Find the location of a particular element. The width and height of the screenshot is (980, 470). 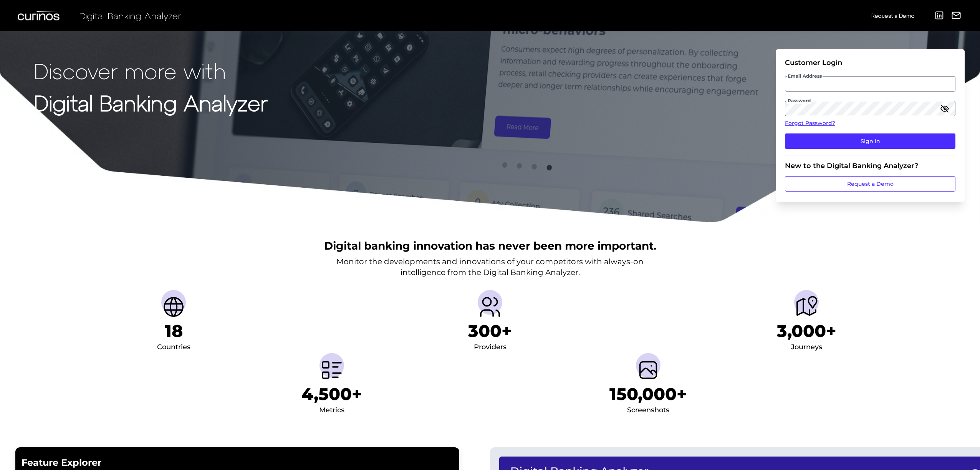

div: Screenshots is located at coordinates (648, 410).